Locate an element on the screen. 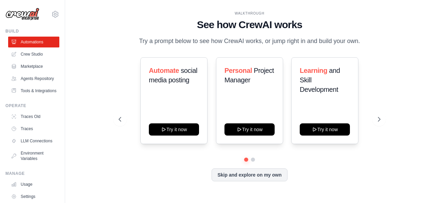  a: Automations is located at coordinates (34, 42).